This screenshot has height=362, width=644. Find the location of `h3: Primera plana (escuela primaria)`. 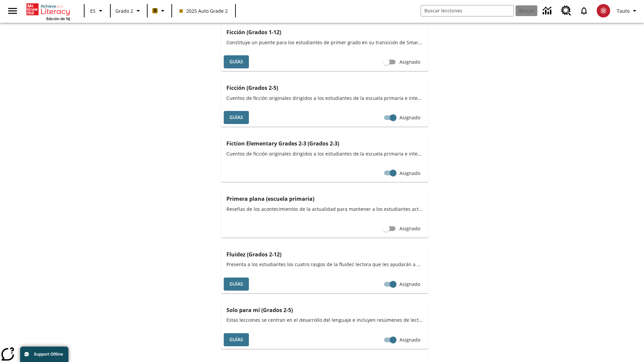

h3: Primera plana (escuela primaria) is located at coordinates (325, 199).